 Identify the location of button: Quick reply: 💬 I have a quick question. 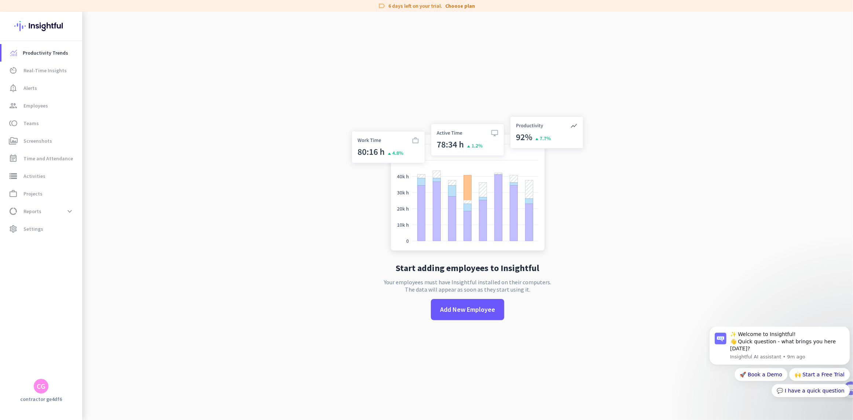
(105, 64).